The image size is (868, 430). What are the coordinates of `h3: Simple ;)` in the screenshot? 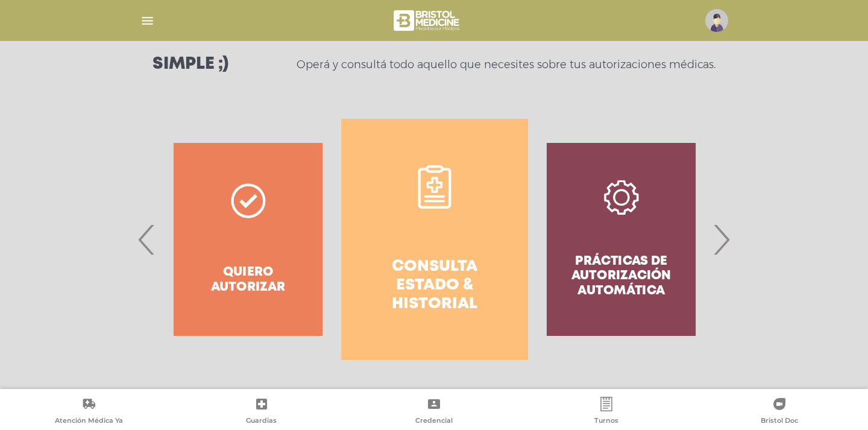 It's located at (191, 65).